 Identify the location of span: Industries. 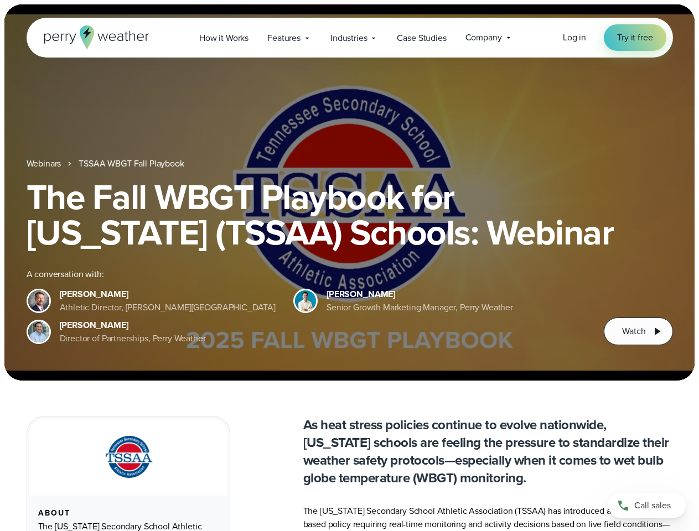
(349, 38).